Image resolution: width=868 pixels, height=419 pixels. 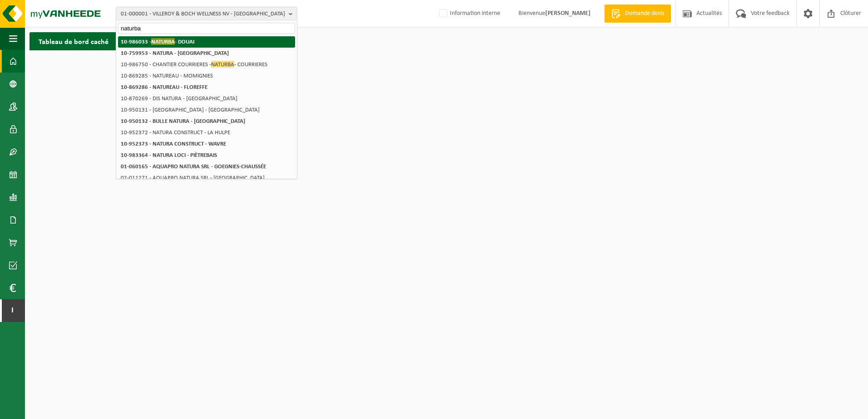 What do you see at coordinates (645, 14) in the screenshot?
I see `span: Demande devis` at bounding box center [645, 14].